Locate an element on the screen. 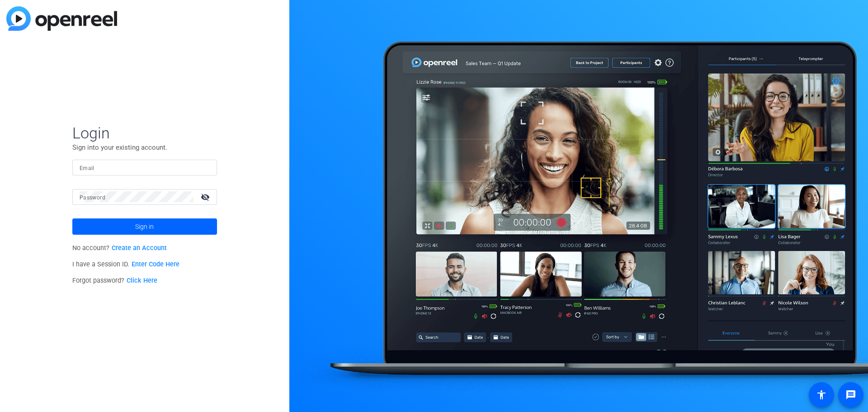 The height and width of the screenshot is (412, 868). span: I have a Session ID. is located at coordinates (126, 264).